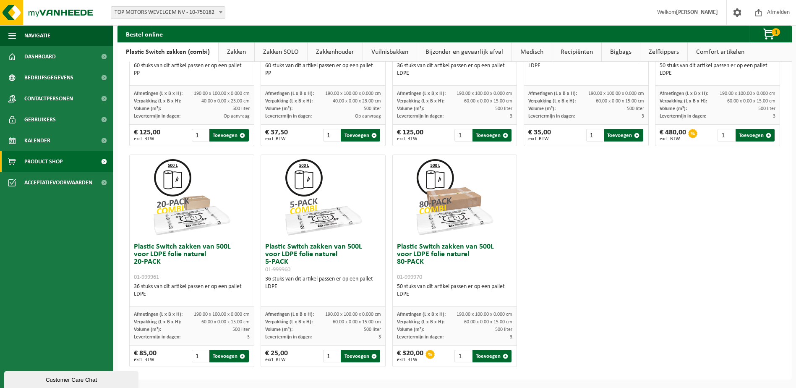 The width and height of the screenshot is (796, 388). I want to click on img: 01-999961, so click(192, 197).